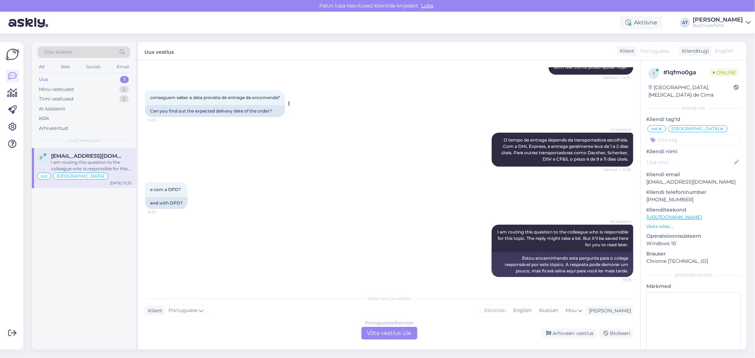 This screenshot has width=755, height=358. I want to click on label: Uus vestlus, so click(159, 51).